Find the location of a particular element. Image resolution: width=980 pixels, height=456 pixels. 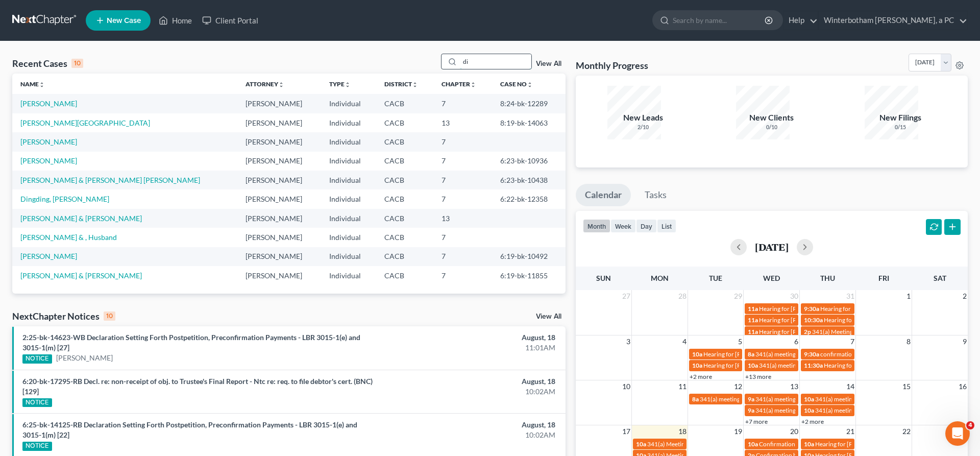

a: Nameunfold_more is located at coordinates (33, 84).